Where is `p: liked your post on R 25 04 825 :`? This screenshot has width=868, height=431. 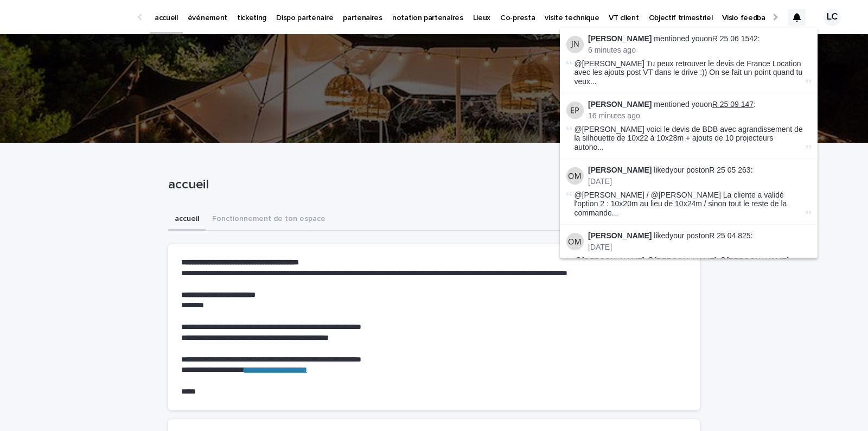
p: liked your post on R 25 04 825 : is located at coordinates (699, 236).